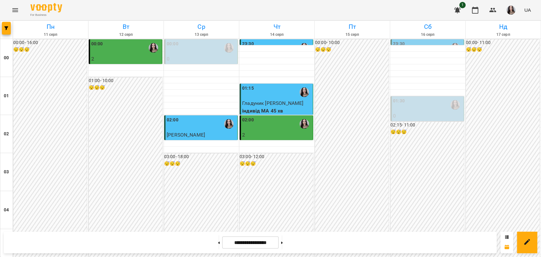  Describe the element at coordinates (428, 125) in the screenshot. I see `h6: 02:15 - 11:00` at that location.